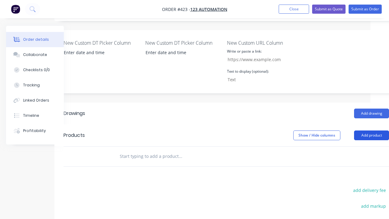  What do you see at coordinates (265, 43) in the screenshot?
I see `label: New Custom URL Column` at bounding box center [265, 43].